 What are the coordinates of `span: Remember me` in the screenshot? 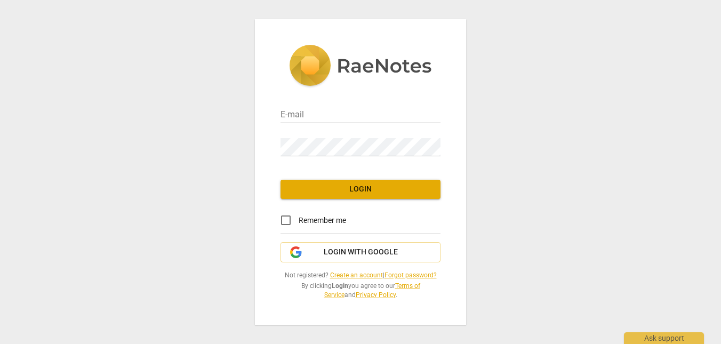 It's located at (322, 220).